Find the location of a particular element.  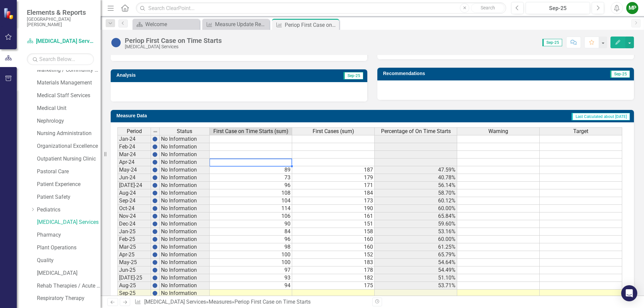

div: Welcome is located at coordinates (172, 24).